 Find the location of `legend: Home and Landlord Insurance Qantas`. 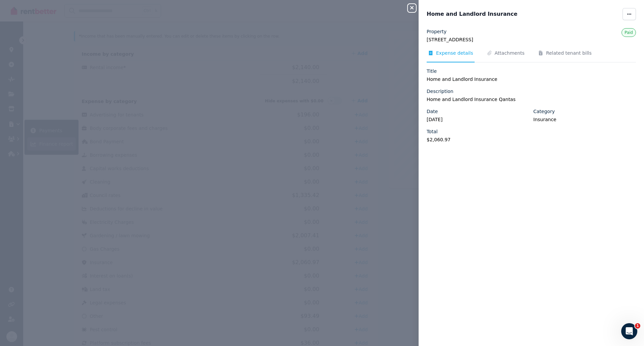

legend: Home and Landlord Insurance Qantas is located at coordinates (531, 99).